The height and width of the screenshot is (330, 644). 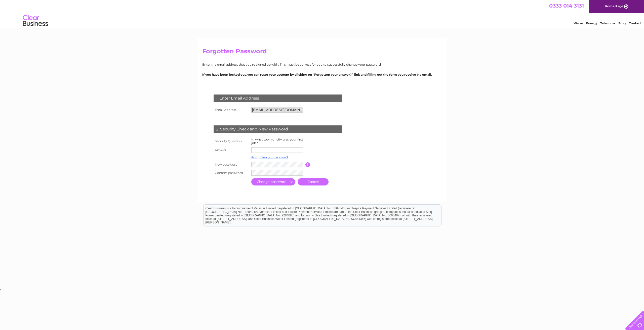 What do you see at coordinates (634, 23) in the screenshot?
I see `a: Contact` at bounding box center [634, 23].